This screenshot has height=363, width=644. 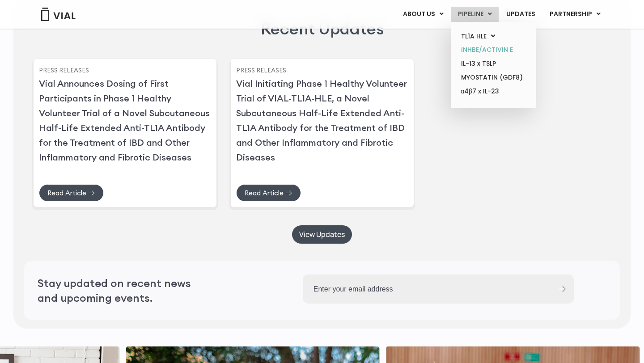 I want to click on h2: Recent Updates, so click(x=322, y=29).